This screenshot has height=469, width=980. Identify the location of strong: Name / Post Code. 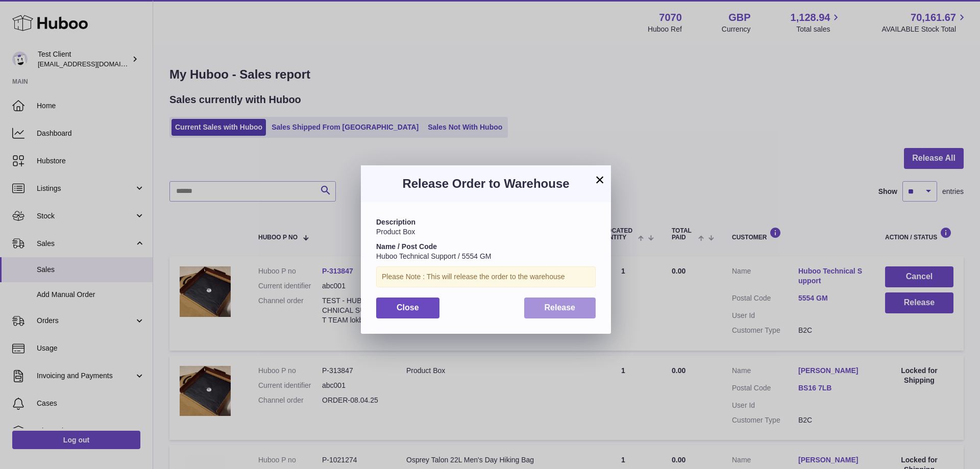
(406, 246).